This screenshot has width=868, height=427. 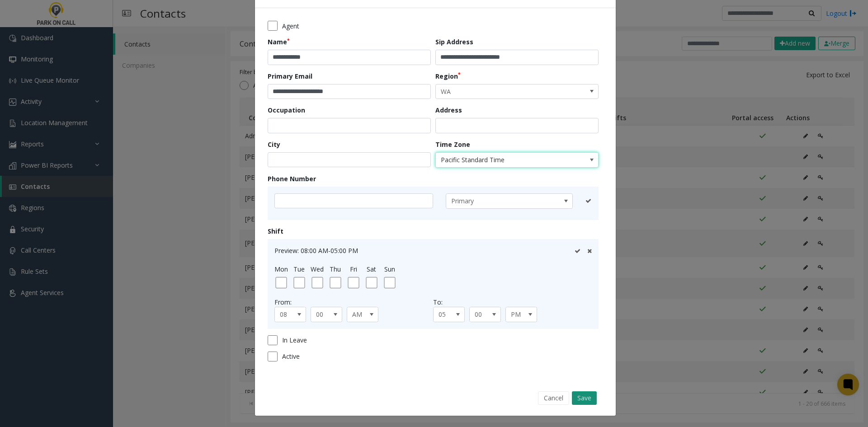 I want to click on label: Time Zone, so click(x=452, y=144).